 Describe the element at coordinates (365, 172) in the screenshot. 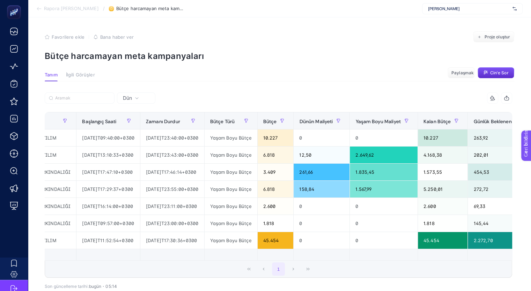

I see `font: 1.835,45` at that location.